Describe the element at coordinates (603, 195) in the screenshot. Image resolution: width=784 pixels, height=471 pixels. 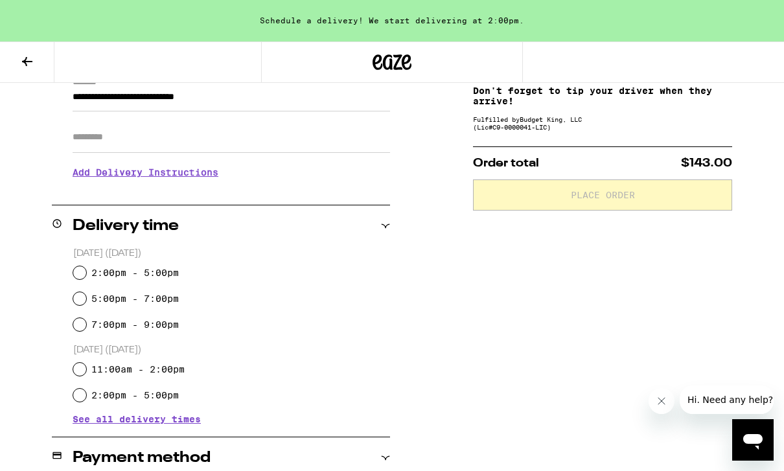
I see `span: Place Order` at that location.